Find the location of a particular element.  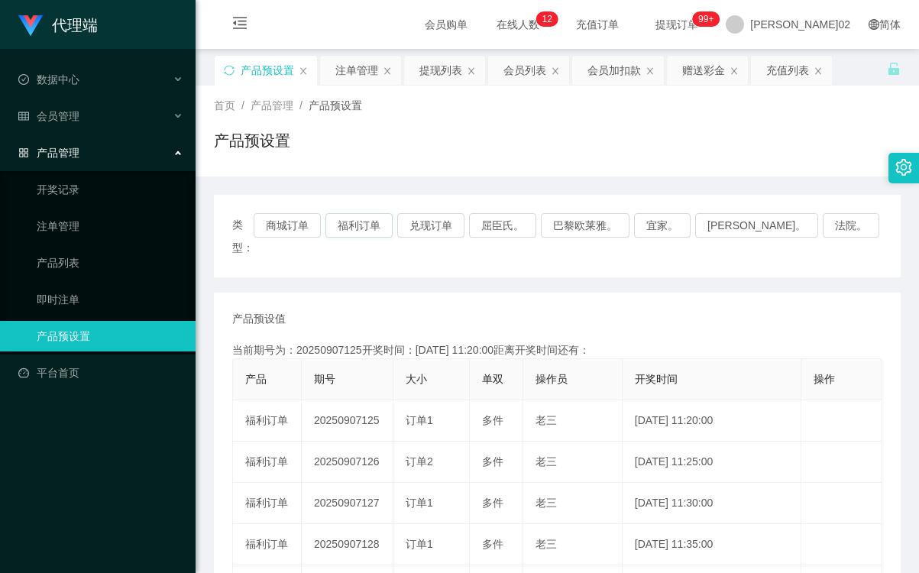

font: 在线人数 is located at coordinates (518, 24).